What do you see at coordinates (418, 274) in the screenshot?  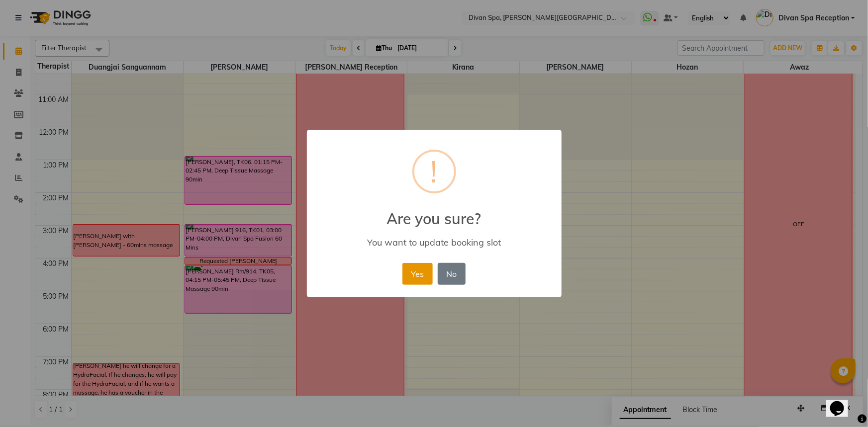 I see `button: Yes` at bounding box center [418, 274].